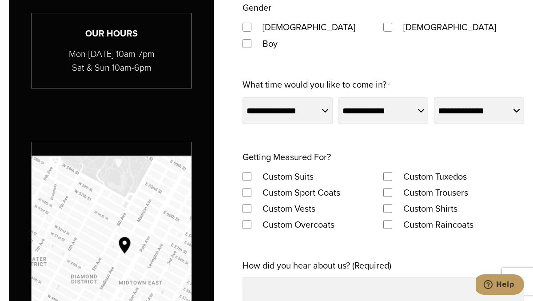 The height and width of the screenshot is (301, 533). What do you see at coordinates (298, 224) in the screenshot?
I see `label: Custom Overcoats` at bounding box center [298, 224].